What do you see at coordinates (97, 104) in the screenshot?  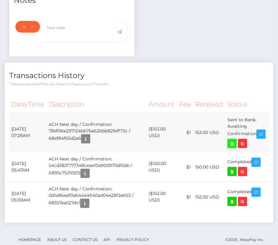 I see `th: Description` at bounding box center [97, 104].